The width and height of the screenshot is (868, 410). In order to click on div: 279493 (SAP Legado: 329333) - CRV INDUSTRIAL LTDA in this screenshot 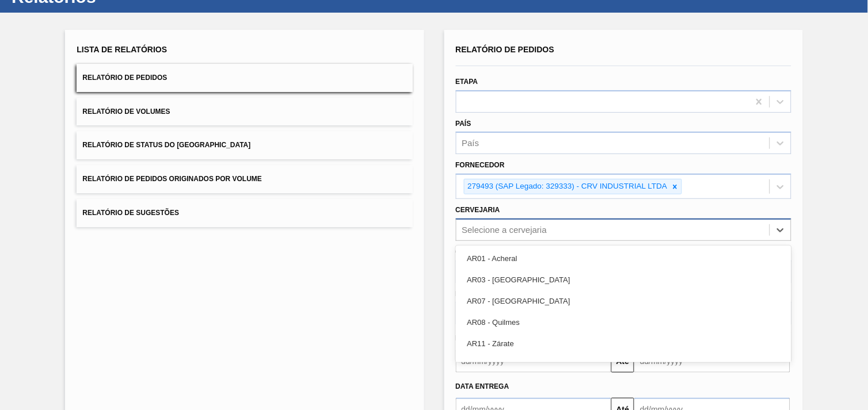, I will do `click(567, 186)`.